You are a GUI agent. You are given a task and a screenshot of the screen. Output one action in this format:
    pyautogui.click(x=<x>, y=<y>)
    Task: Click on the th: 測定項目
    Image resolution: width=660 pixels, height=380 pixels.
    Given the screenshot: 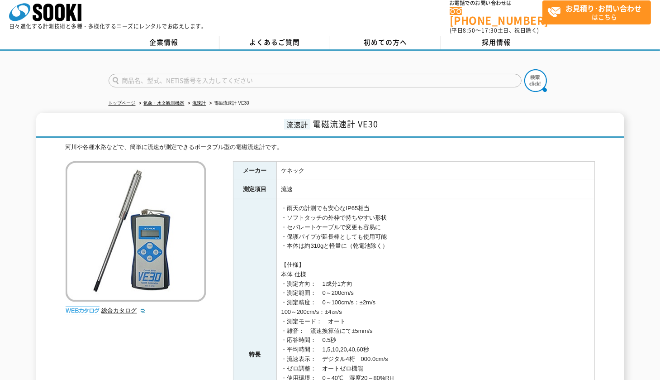 What is the action you would take?
    pyautogui.click(x=255, y=190)
    